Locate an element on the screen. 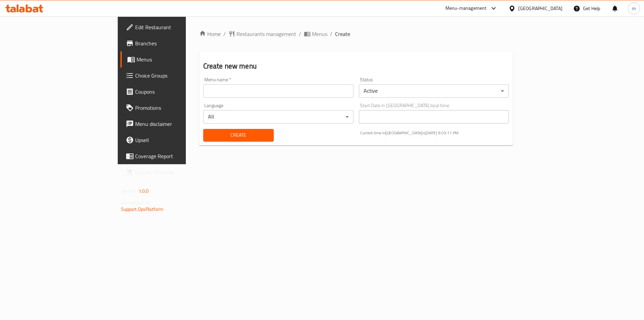 This screenshot has height=320, width=644. span: Menu disclaimer is located at coordinates (177, 124).